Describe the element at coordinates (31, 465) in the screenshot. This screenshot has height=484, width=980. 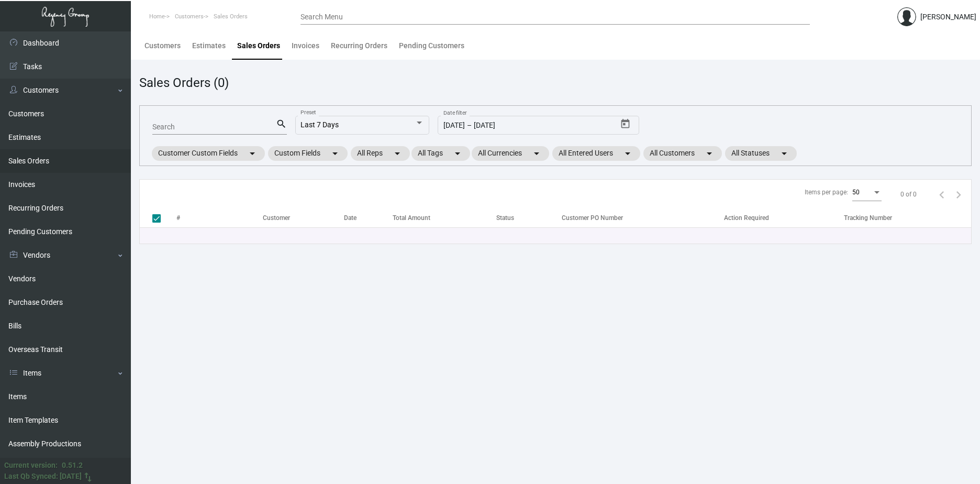
I see `div: Current version:` at that location.